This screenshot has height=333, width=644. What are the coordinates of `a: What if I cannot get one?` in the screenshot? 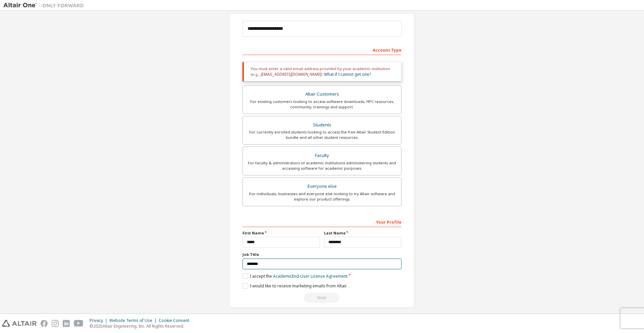 It's located at (347, 74).